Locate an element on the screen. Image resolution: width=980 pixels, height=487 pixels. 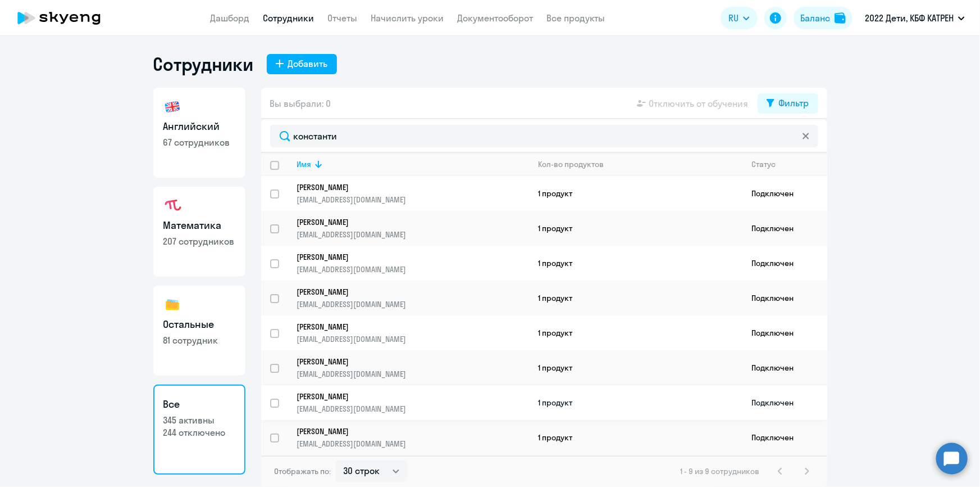
img: balance is located at coordinates (840, 18).